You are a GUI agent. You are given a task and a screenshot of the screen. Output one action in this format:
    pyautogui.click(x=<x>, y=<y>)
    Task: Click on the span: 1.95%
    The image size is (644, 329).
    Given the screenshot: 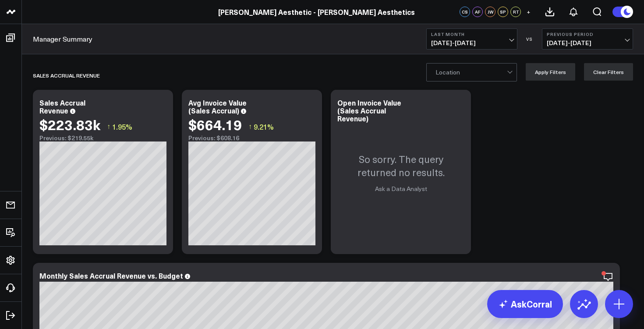 What is the action you would take?
    pyautogui.click(x=122, y=127)
    